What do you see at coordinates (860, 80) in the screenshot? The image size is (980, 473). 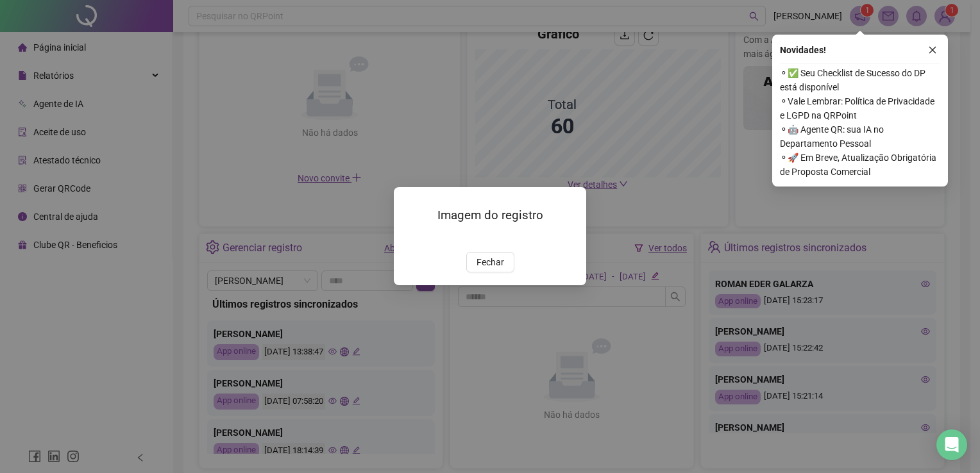 I see `span: ⚬ ✅ Seu Checklist de Sucesso do DP está disponível` at bounding box center [860, 80].